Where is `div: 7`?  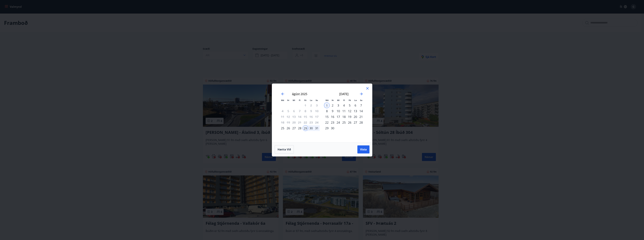 div: 7 is located at coordinates (361, 105).